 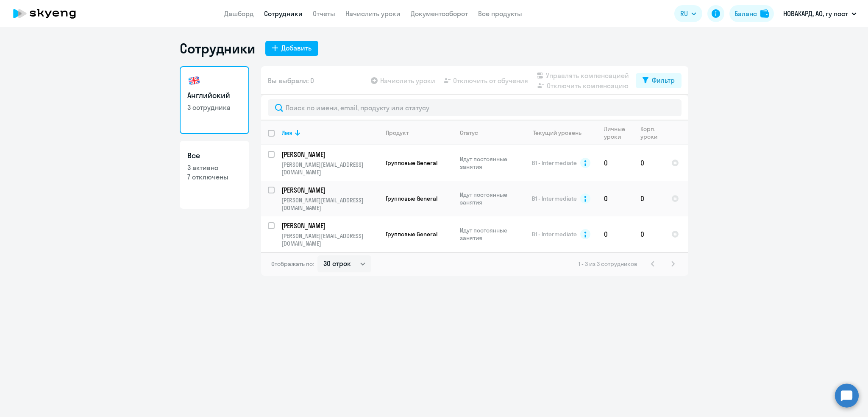 What do you see at coordinates (194, 80) in the screenshot?
I see `img: english` at bounding box center [194, 80].